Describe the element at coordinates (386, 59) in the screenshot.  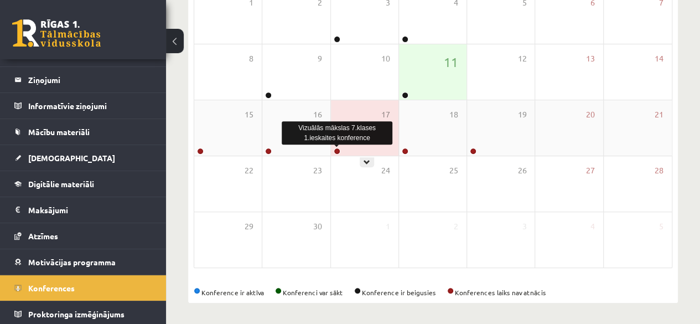
I see `span: 10` at that location.